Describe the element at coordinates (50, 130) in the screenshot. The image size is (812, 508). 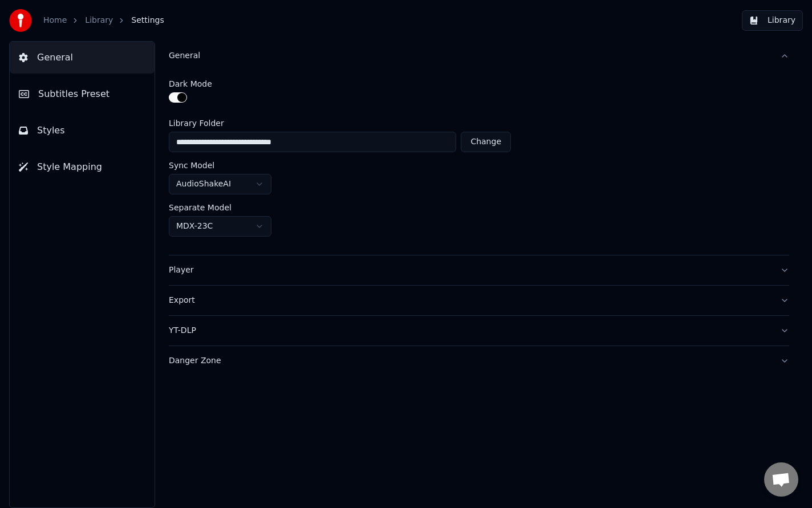
I see `span: Styles` at that location.